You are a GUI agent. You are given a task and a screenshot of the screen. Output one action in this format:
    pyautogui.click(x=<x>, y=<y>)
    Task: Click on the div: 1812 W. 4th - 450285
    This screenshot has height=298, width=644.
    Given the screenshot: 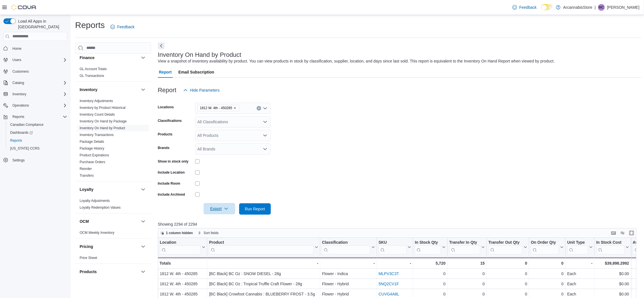 What is the action you would take?
    pyautogui.click(x=183, y=294)
    